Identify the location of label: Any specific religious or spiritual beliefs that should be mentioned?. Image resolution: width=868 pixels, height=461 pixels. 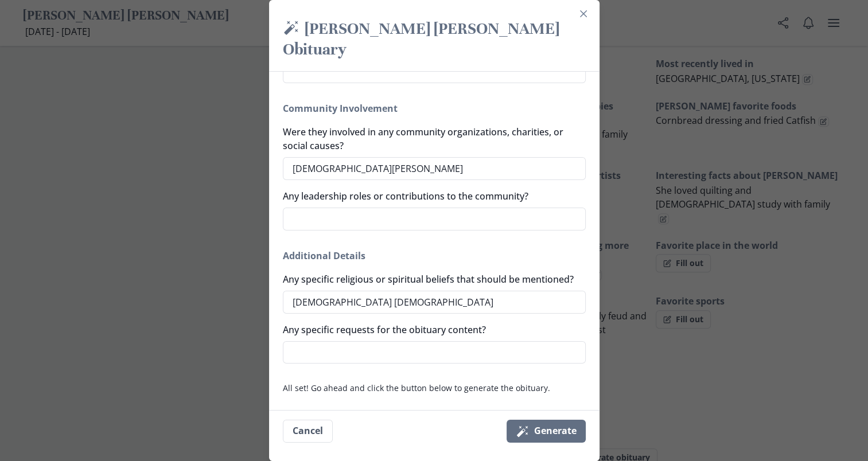
(431, 280).